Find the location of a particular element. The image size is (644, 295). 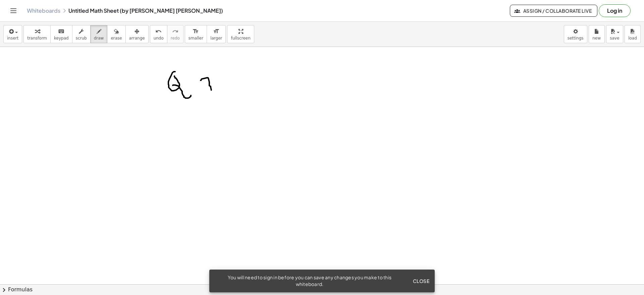

button: Toggle navigation is located at coordinates (13, 11).